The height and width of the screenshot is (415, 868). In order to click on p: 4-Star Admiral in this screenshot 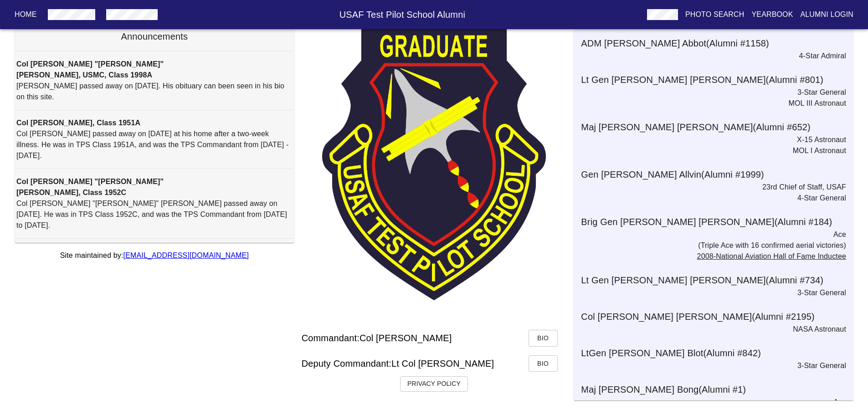, I will do `click(710, 56)`.